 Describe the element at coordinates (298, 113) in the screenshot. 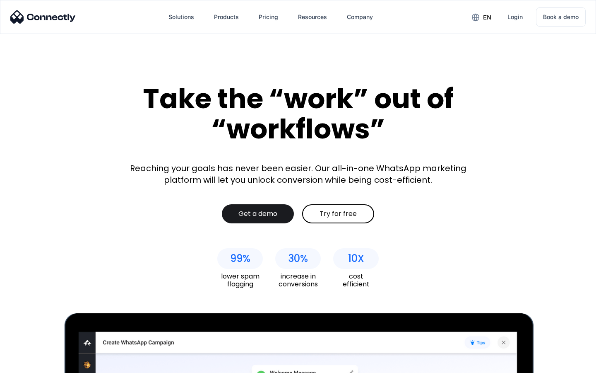

I see `div: Take the “work” out of “workflows”` at that location.